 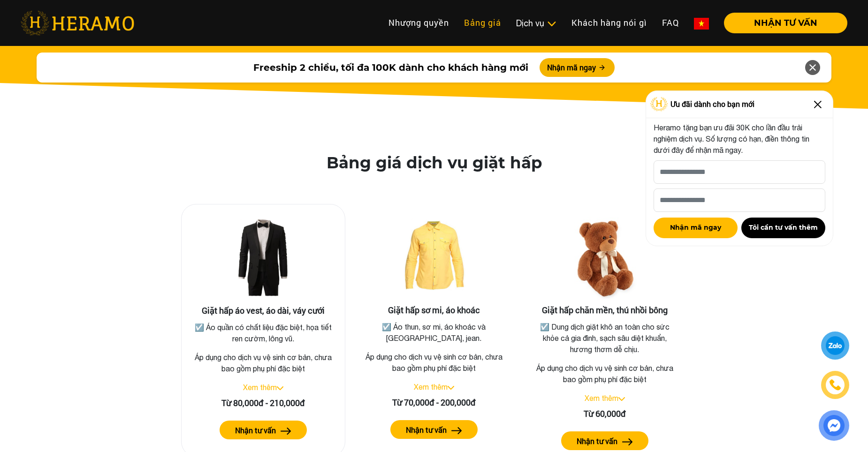 I want to click on div: Từ 80,000đ - 210,000đ, so click(x=263, y=403).